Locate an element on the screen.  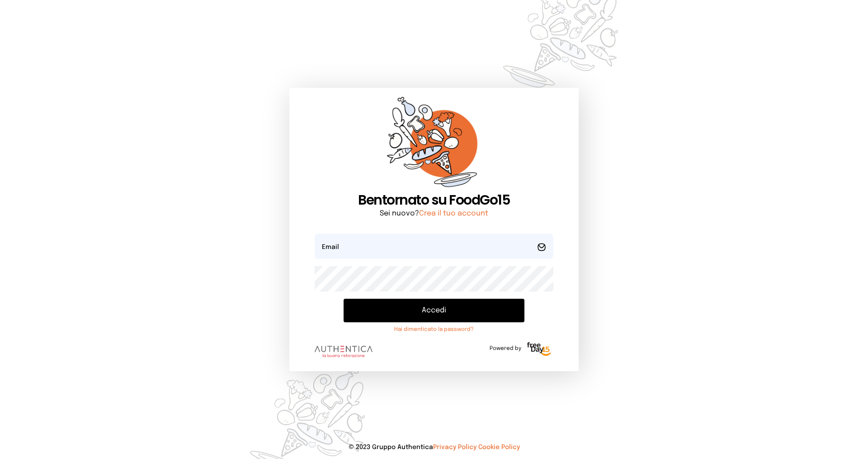
img: sticker-orange.65babaf.png is located at coordinates (434, 144).